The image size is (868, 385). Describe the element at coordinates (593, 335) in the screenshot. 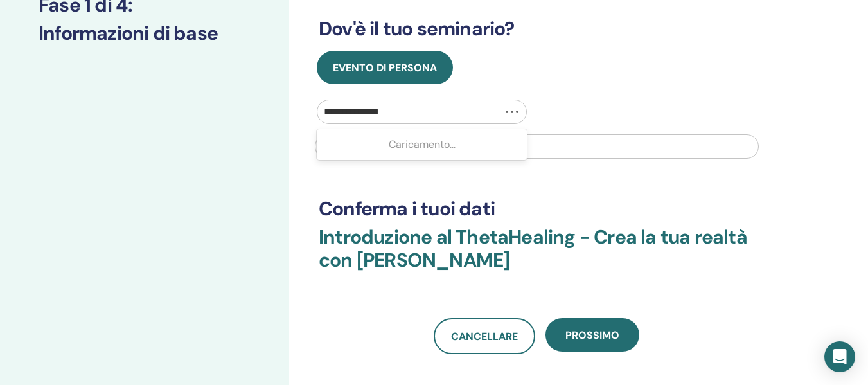

I see `button: Prossimo` at that location.